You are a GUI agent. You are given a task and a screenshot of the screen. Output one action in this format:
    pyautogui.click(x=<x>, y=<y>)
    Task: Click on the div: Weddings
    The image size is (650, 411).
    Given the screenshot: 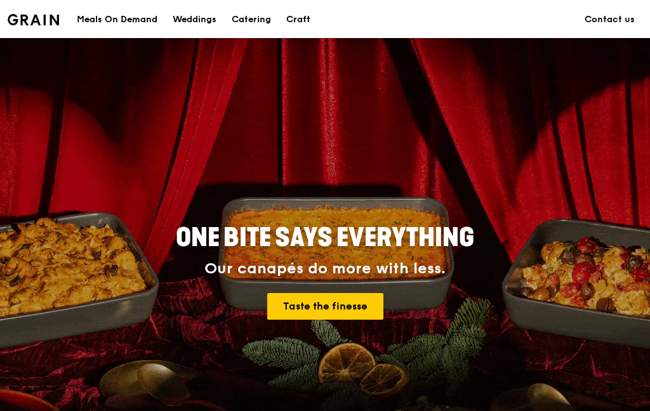 What is the action you would take?
    pyautogui.click(x=194, y=20)
    